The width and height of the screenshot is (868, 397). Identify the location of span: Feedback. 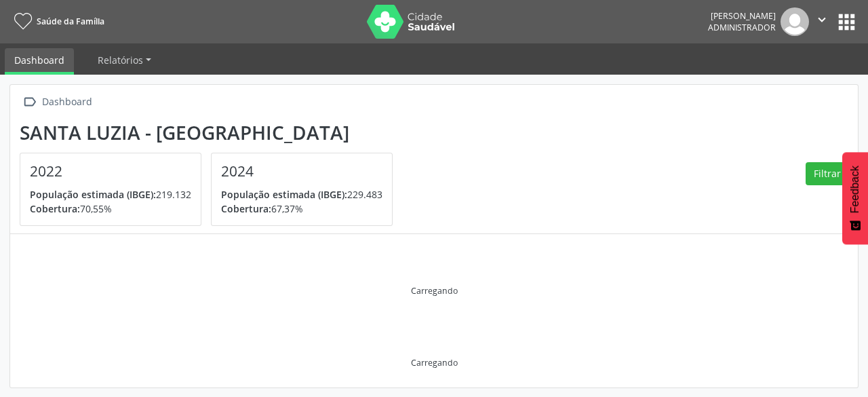
(855, 189).